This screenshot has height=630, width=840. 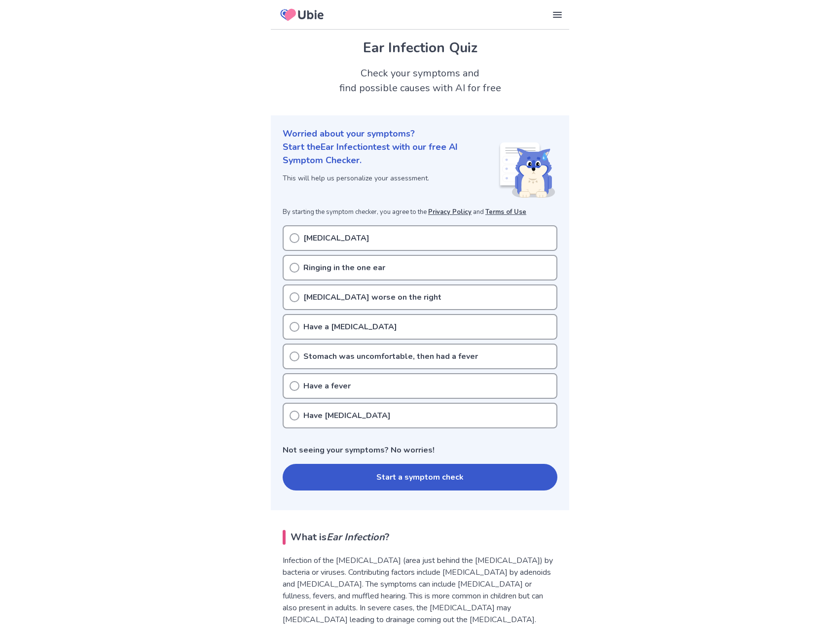 What do you see at coordinates (420, 537) in the screenshot?
I see `h2: What is ?` at bounding box center [420, 537].